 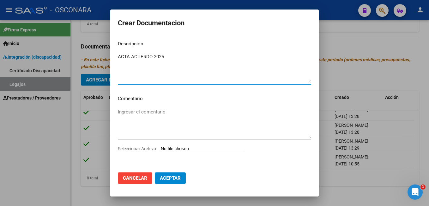 I want to click on span: 1, so click(x=423, y=187).